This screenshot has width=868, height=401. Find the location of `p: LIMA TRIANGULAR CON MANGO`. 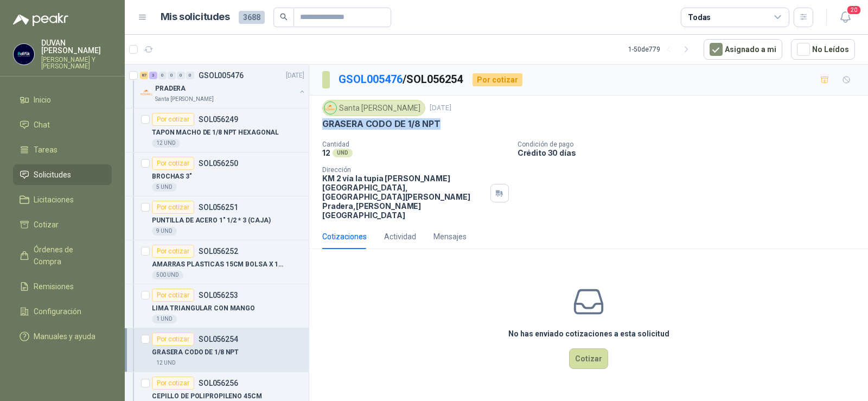

p: LIMA TRIANGULAR CON MANGO is located at coordinates (203, 308).